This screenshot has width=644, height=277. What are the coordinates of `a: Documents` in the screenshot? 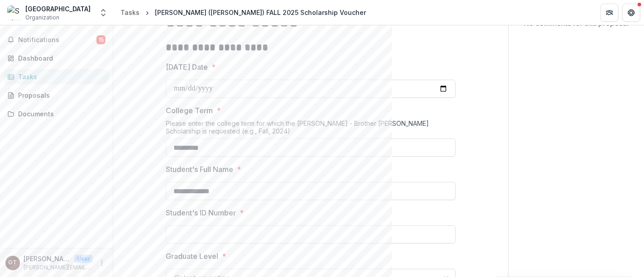 It's located at (56, 114).